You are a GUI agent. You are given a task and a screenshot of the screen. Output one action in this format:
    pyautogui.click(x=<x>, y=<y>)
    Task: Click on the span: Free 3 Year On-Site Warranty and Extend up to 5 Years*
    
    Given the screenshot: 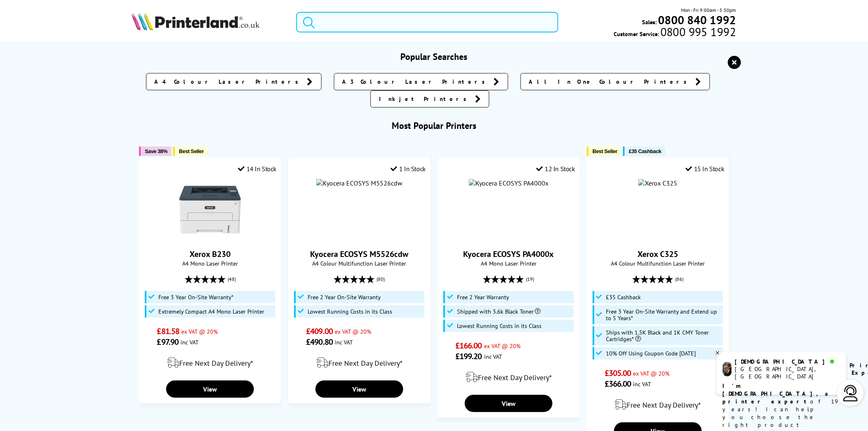 What is the action you would take?
    pyautogui.click(x=664, y=314)
    